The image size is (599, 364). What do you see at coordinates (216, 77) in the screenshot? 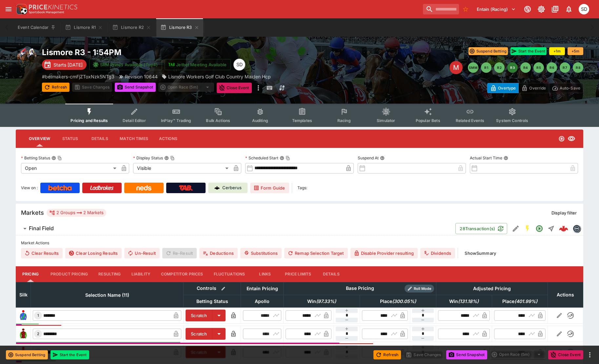
I see `div: Lismore Workers Golf Club Country Maiden Hcp` at bounding box center [216, 77].